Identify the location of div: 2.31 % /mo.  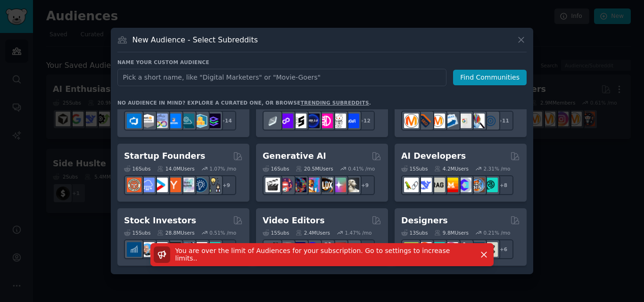
(497, 169).